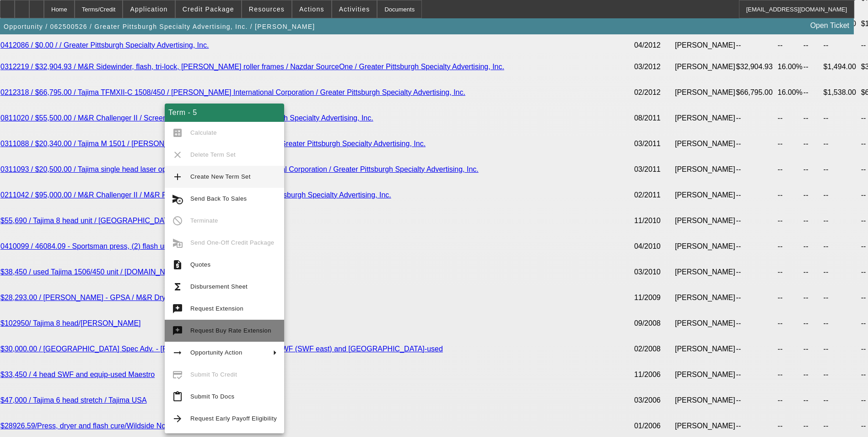 Image resolution: width=868 pixels, height=437 pixels. I want to click on td: 11/2009, so click(654, 298).